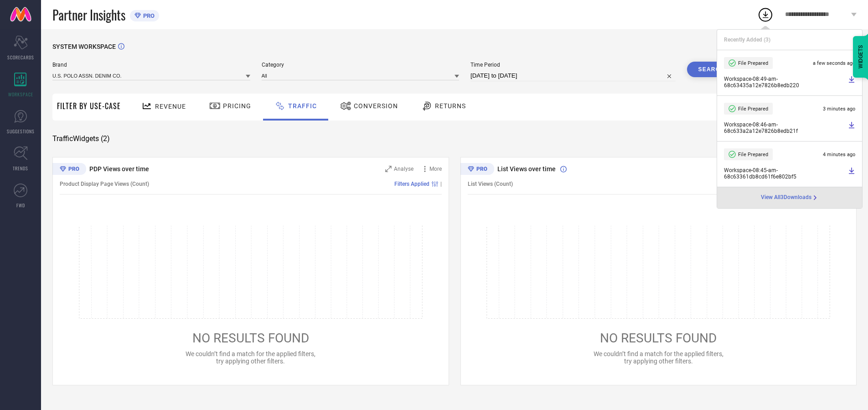  I want to click on a: View All3Downloads, so click(790, 197).